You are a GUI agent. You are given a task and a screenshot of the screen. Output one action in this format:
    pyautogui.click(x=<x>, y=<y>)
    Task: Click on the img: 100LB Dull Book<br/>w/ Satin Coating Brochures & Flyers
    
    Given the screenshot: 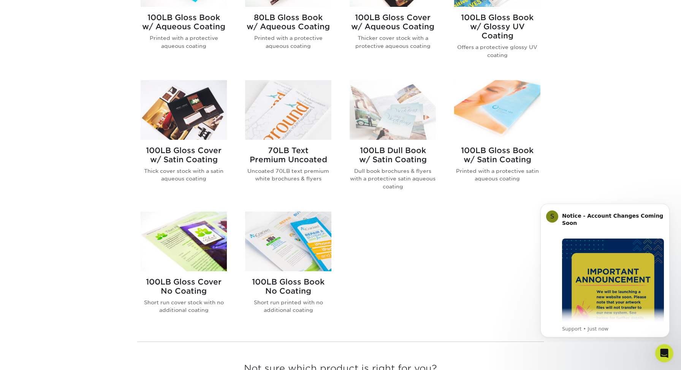 What is the action you would take?
    pyautogui.click(x=393, y=110)
    